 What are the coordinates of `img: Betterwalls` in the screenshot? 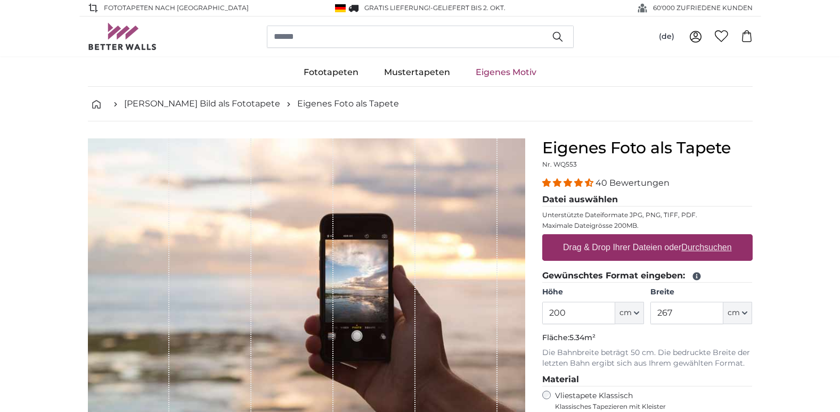 It's located at (123, 36).